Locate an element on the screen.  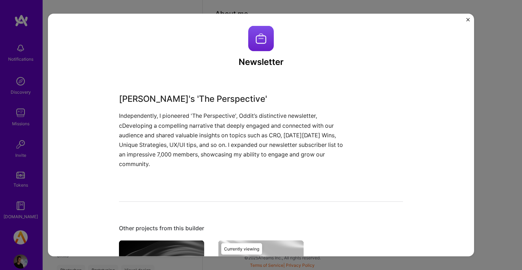
p: Independently, I pioneered 'The Perspective', Oddit’s distinctive newsletter, cDeveloping a compe... is located at coordinates (235, 140).